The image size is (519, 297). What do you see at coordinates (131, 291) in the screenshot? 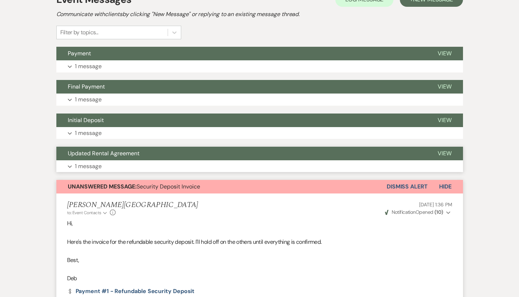
I see `a: Payment #1 - Refundable Security Deposit` at bounding box center [131, 291].